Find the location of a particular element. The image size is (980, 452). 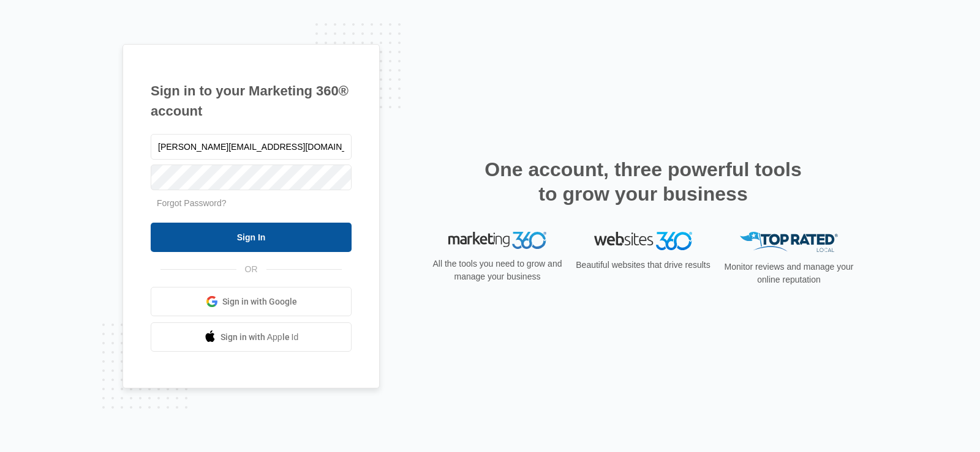

input: Email is located at coordinates (251, 147).